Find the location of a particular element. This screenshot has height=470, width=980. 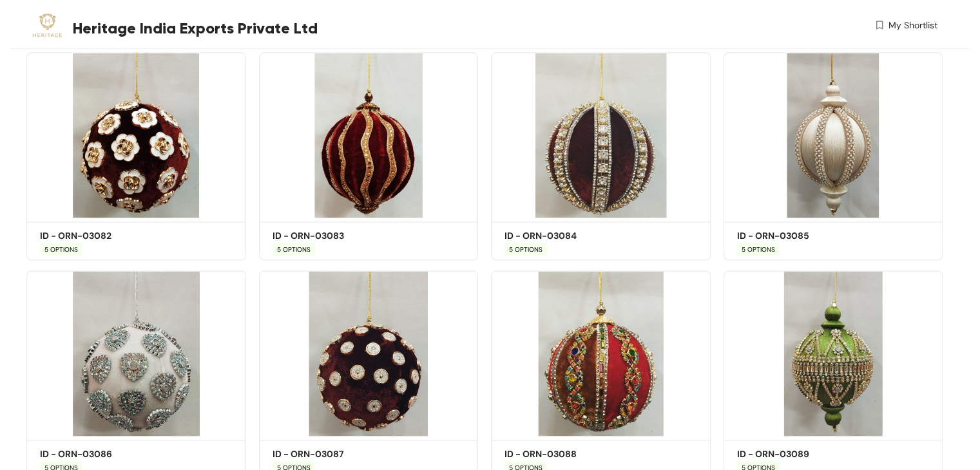

span: Heritage India Exports Private Ltd is located at coordinates (195, 28).